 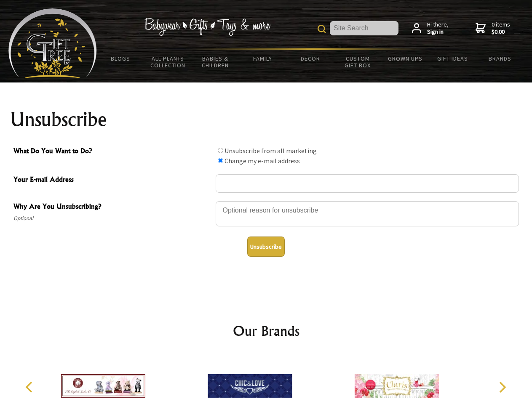 I want to click on img: product search, so click(x=322, y=29).